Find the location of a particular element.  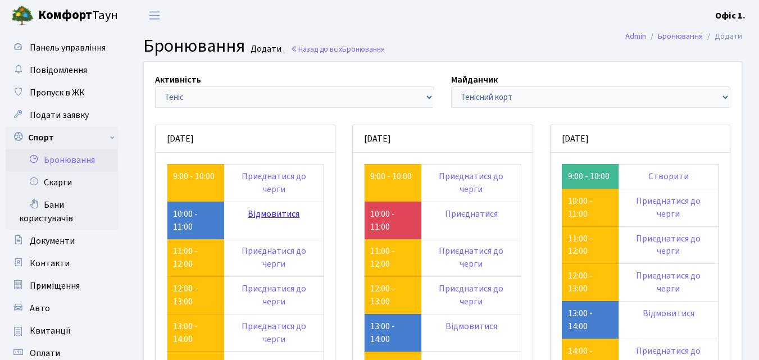

a: Повідомлення is located at coordinates (62, 70).